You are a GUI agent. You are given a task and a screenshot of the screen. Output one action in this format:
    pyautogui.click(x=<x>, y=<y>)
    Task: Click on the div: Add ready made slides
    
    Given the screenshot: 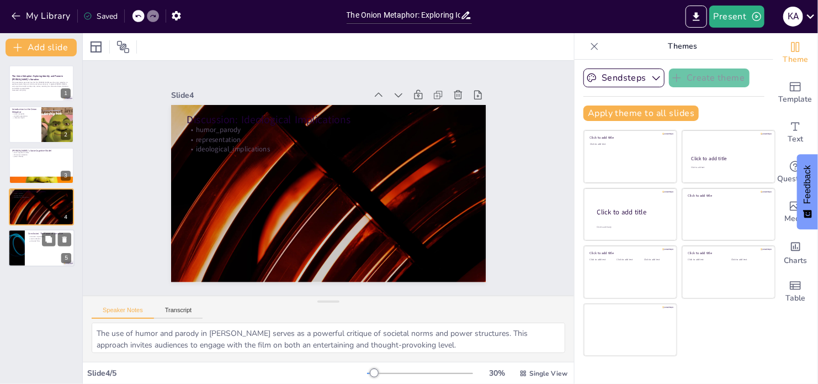 What is the action you would take?
    pyautogui.click(x=796, y=93)
    